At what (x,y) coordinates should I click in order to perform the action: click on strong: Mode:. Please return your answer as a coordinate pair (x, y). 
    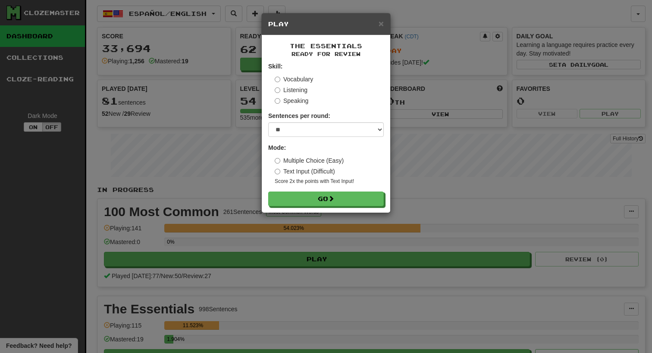
    Looking at the image, I should click on (277, 148).